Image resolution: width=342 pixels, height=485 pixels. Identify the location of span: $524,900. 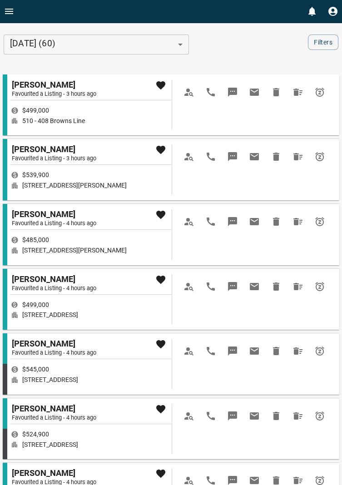
(35, 434).